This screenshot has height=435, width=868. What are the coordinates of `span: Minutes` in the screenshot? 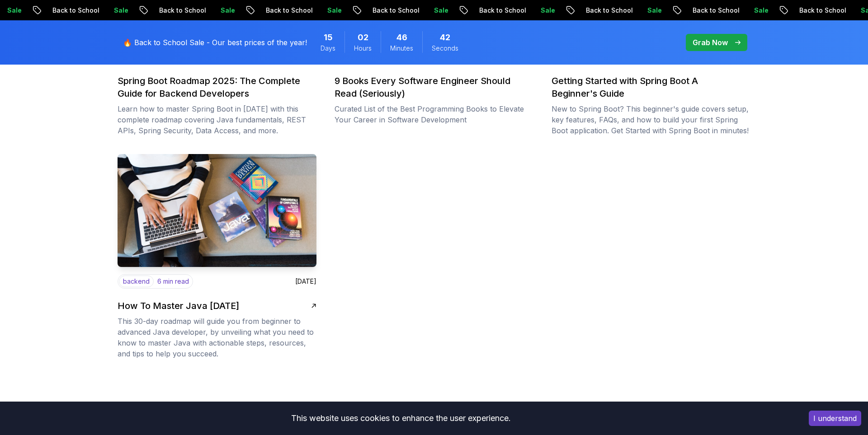 It's located at (402, 48).